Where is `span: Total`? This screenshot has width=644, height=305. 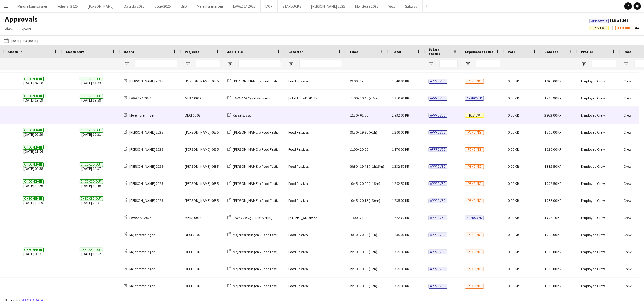 span: Total is located at coordinates (397, 52).